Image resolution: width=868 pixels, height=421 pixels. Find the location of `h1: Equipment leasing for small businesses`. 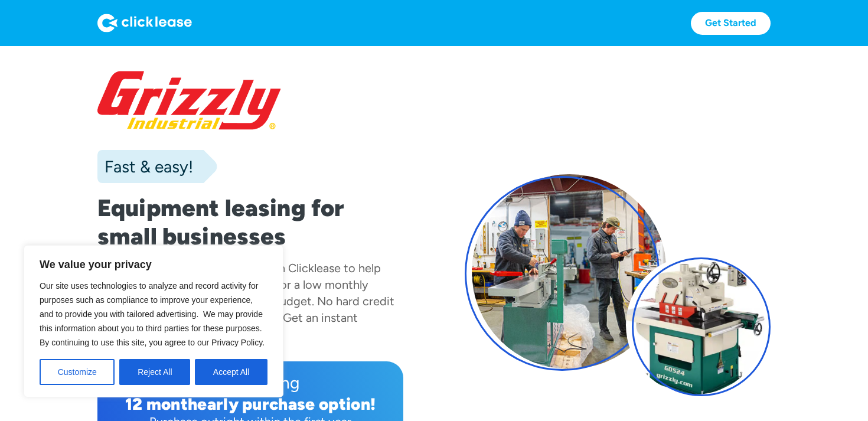

h1: Equipment leasing for small businesses is located at coordinates (250, 222).